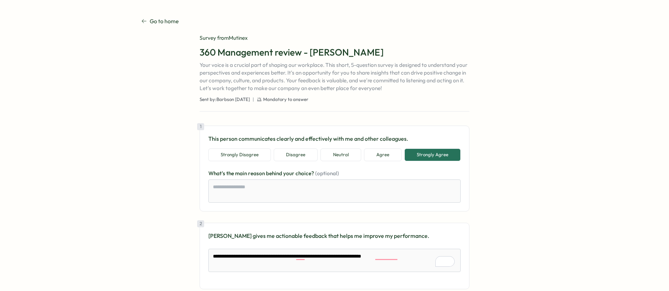 Image resolution: width=669 pixels, height=291 pixels. Describe the element at coordinates (160, 21) in the screenshot. I see `a: Go to home` at that location.